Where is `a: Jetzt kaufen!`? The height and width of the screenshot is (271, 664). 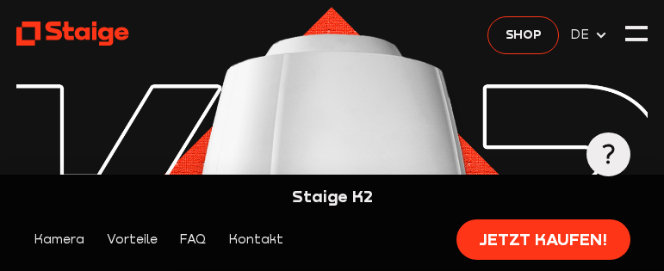
a: Jetzt kaufen! is located at coordinates (543, 239).